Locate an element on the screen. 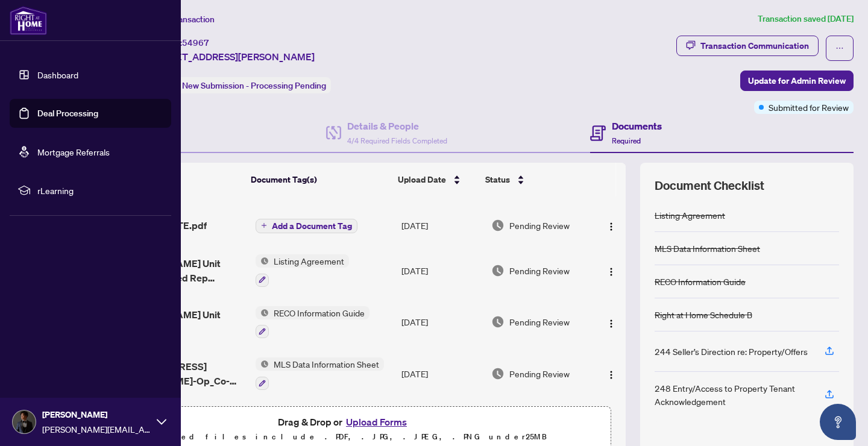  div: Status: is located at coordinates (240, 85).